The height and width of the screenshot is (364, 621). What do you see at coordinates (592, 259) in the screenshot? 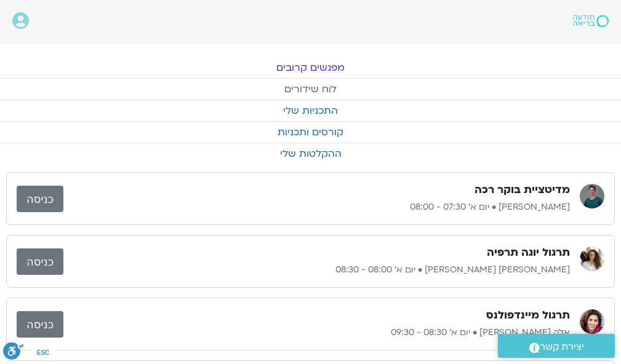
I see `img: סיגל כהן` at bounding box center [592, 259].